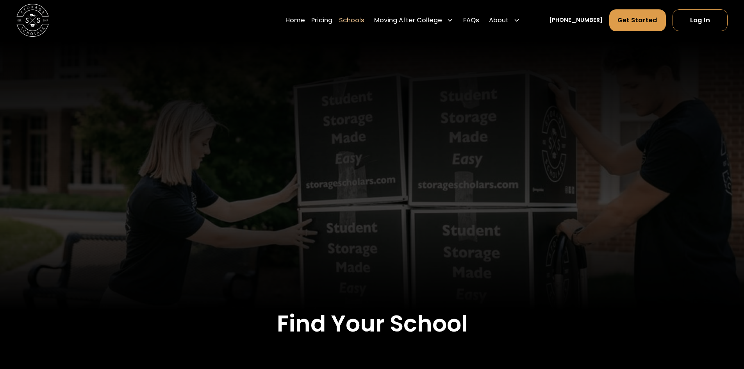 The width and height of the screenshot is (744, 369). I want to click on a: Get Started, so click(637, 20).